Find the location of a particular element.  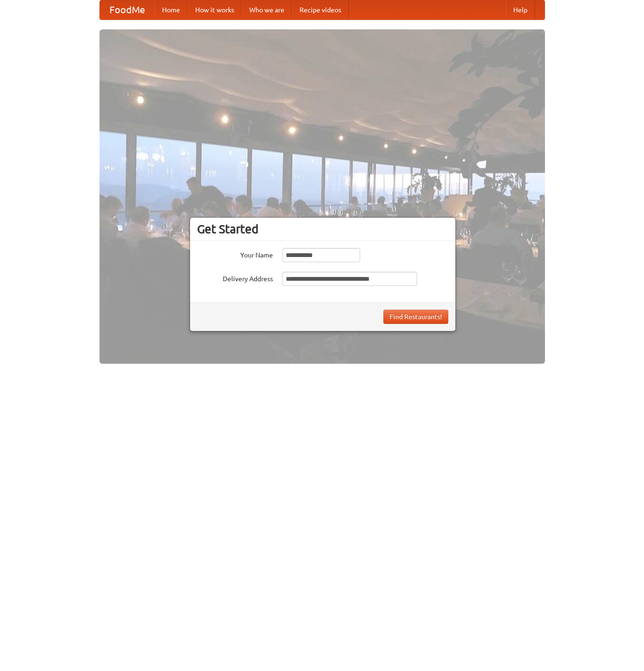

button: Find Restaurants! is located at coordinates (416, 317).